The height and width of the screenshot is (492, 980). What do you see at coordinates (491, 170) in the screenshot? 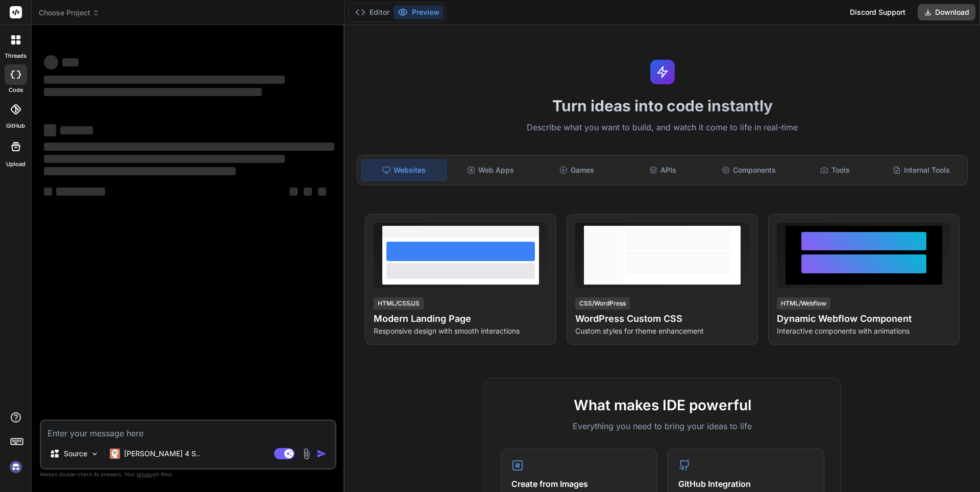
I see `div: Web Apps` at bounding box center [491, 170].